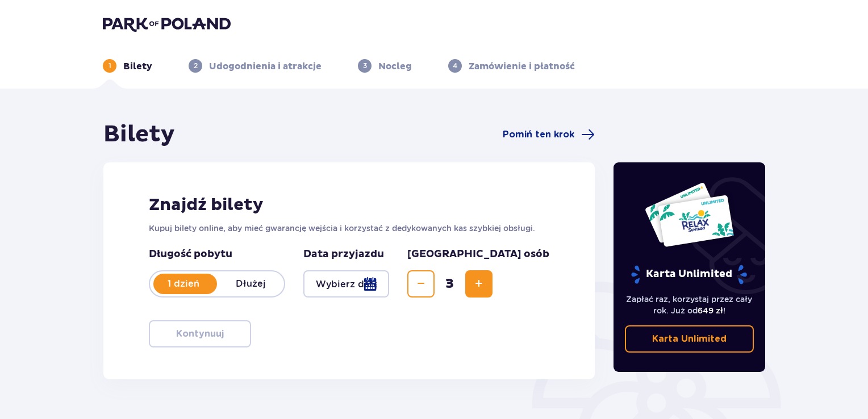  Describe the element at coordinates (690, 339) in the screenshot. I see `a: Karta Unlimited` at that location.